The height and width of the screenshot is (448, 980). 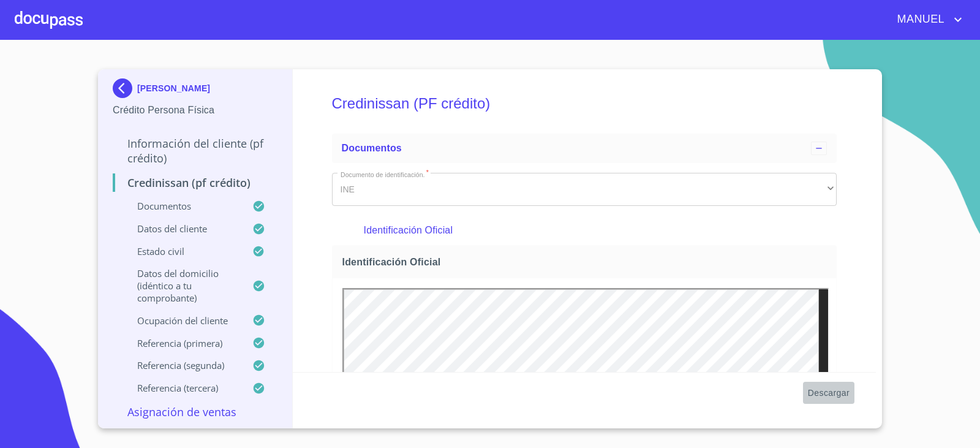 I want to click on p: Datos del domicilio (idéntico a tu comprobante), so click(x=183, y=285).